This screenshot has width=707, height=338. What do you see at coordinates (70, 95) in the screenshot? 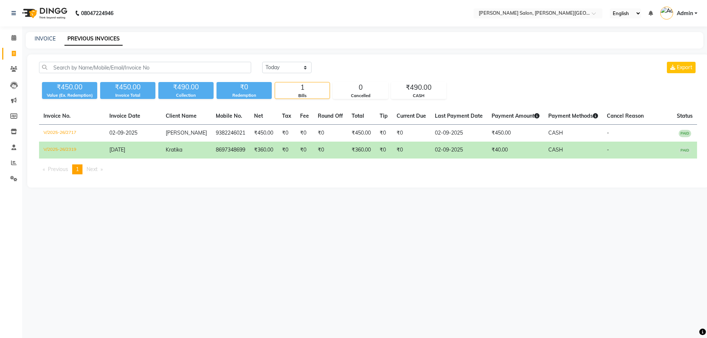
I see `div: Value (Ex. Redemption)` at bounding box center [70, 95].